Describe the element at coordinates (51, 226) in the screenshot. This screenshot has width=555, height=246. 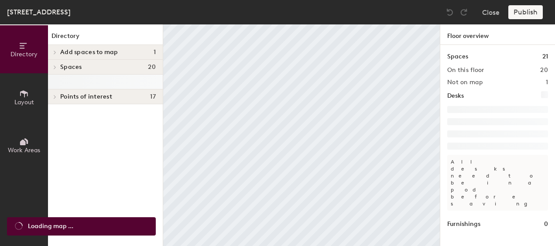
I see `span: Loading map ...` at that location.